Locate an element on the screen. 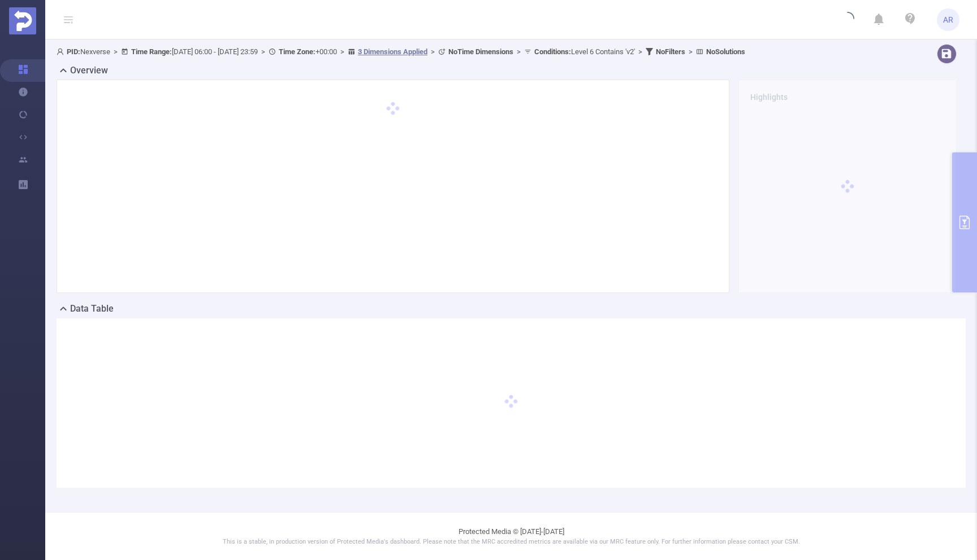 The image size is (977, 560). span: AR is located at coordinates (948, 19).